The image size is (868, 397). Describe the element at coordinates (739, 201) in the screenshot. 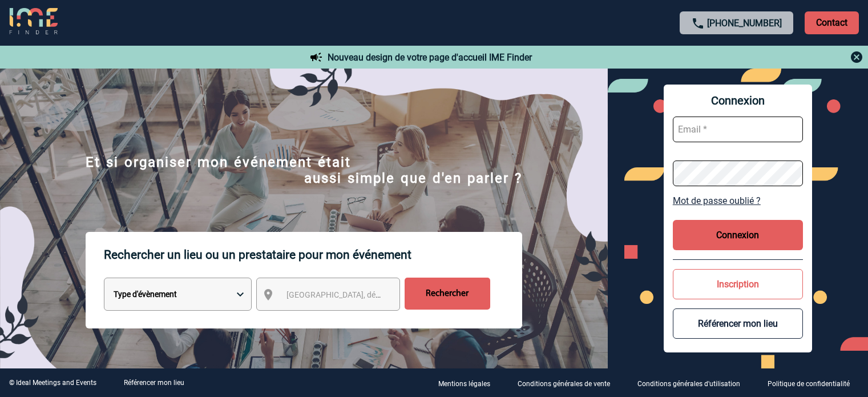

I see `a: Mot de passe oublié ?` at that location.